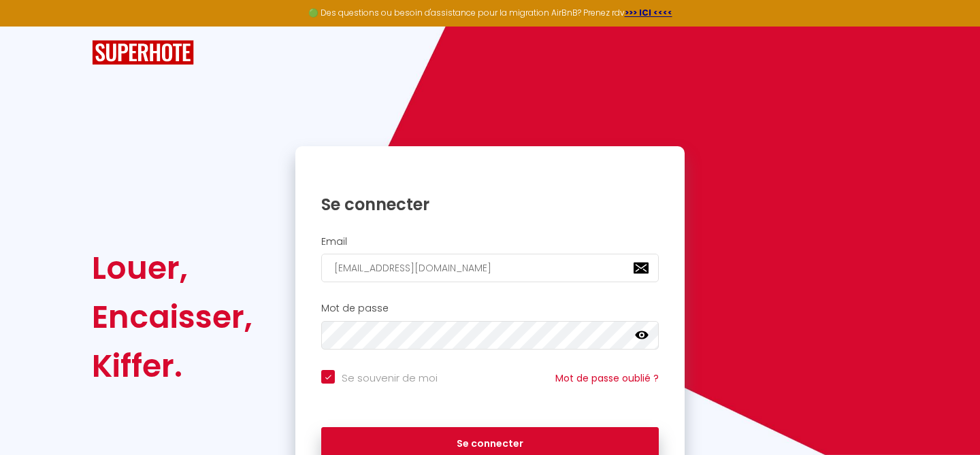  Describe the element at coordinates (490, 204) in the screenshot. I see `h1: Se connecter` at that location.